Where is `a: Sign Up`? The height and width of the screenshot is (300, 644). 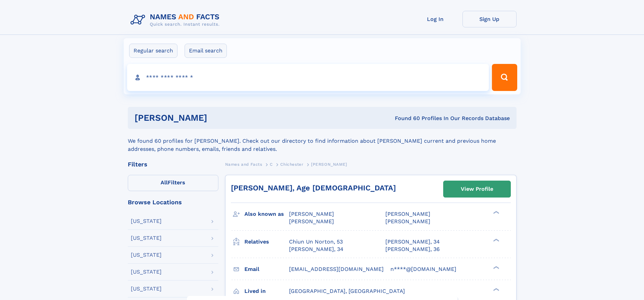
a: Sign Up is located at coordinates (490, 19).